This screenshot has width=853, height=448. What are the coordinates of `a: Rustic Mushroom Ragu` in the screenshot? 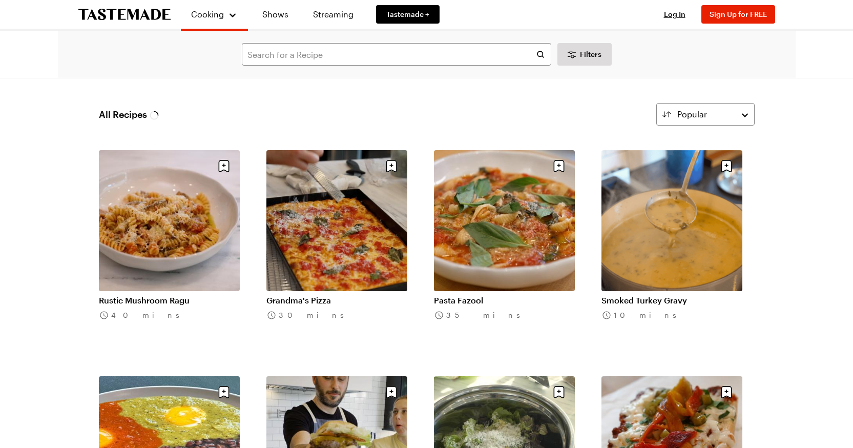 It's located at (169, 300).